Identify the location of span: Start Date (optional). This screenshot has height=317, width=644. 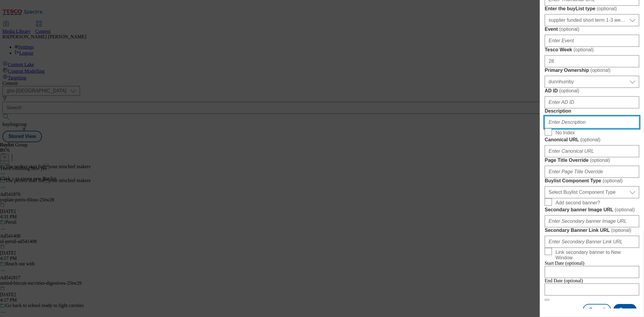
(565, 263).